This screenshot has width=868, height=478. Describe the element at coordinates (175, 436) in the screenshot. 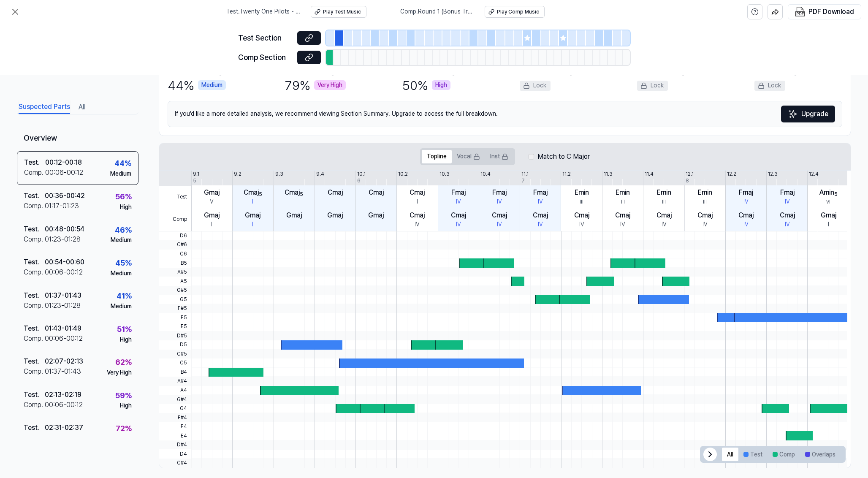

I see `span: E4` at that location.